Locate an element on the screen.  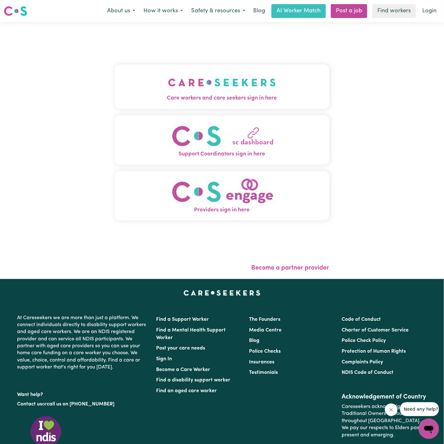
a: Code of Conduct is located at coordinates (361, 319).